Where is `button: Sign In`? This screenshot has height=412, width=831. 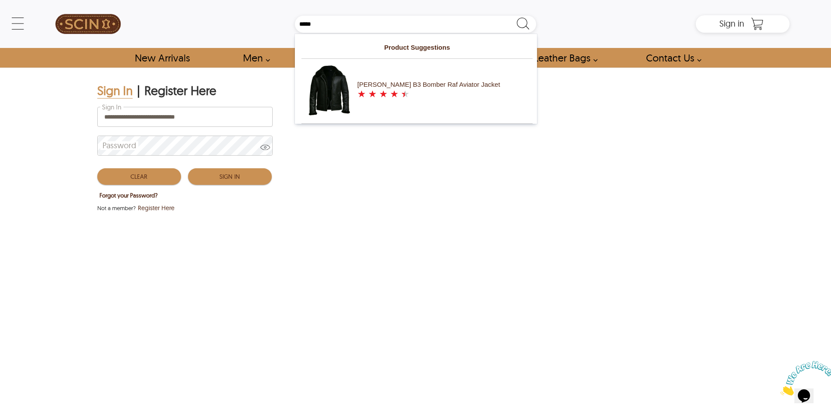 button: Sign In is located at coordinates (230, 177).